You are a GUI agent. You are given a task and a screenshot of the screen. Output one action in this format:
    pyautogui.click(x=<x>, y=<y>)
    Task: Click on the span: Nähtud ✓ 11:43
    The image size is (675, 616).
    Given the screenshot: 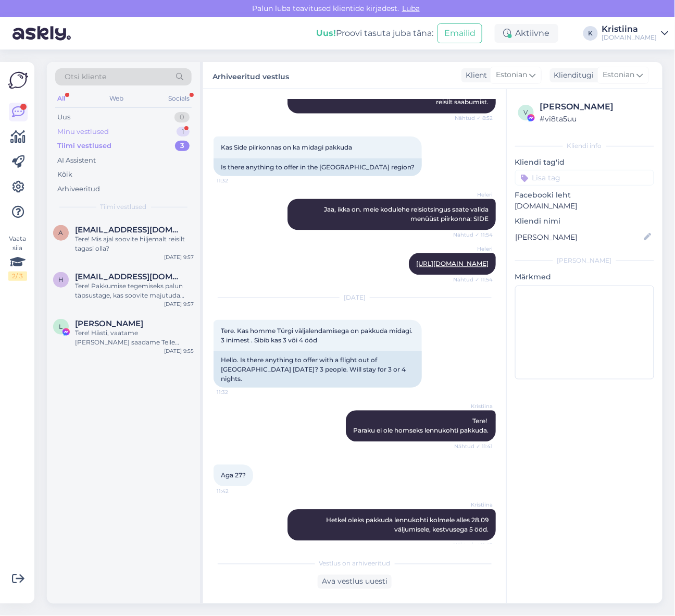 What is the action you would take?
    pyautogui.click(x=473, y=545)
    